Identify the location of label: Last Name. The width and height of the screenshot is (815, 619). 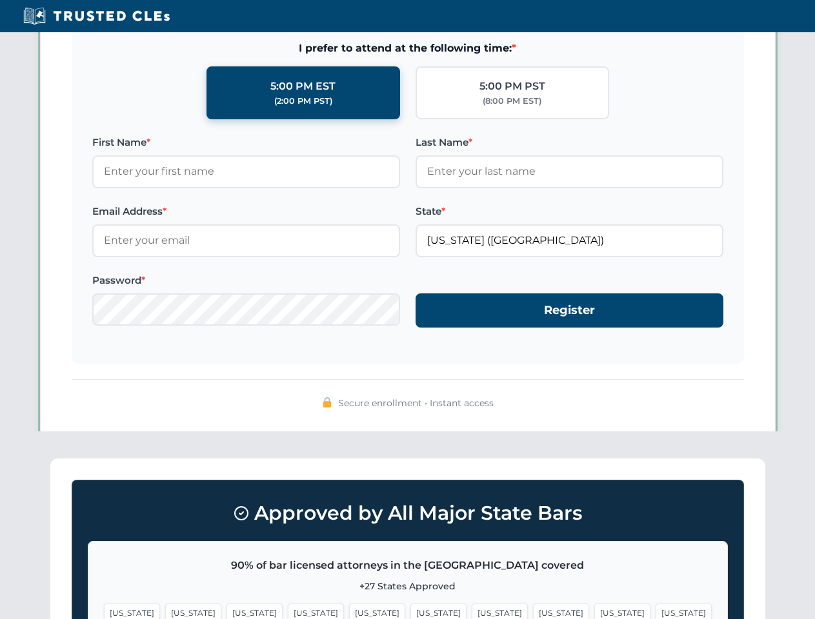
(569, 143).